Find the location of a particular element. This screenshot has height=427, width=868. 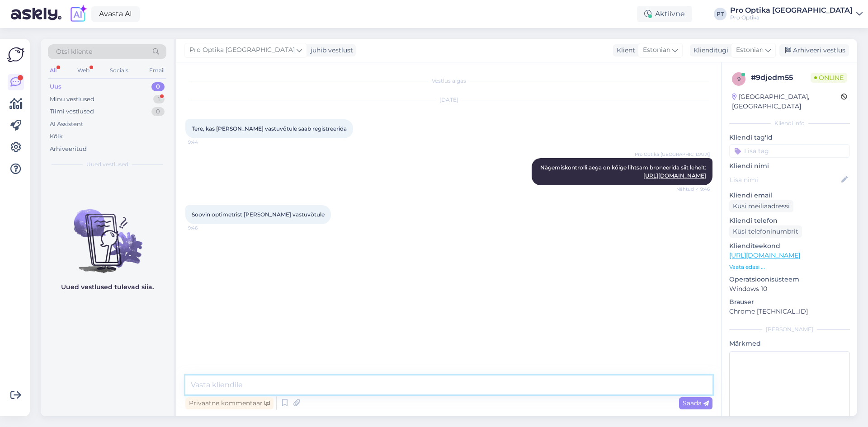

input: Lisa nimi is located at coordinates (784, 180).